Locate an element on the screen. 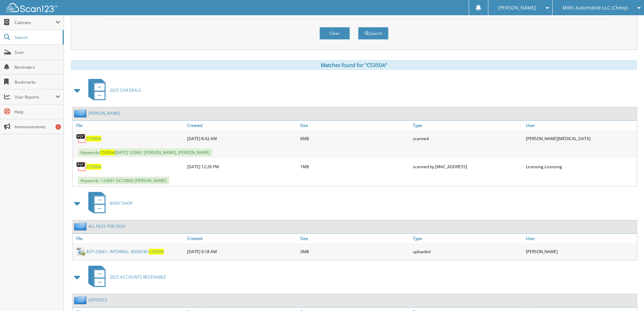 The image size is (644, 311). span: Help is located at coordinates (37, 112).